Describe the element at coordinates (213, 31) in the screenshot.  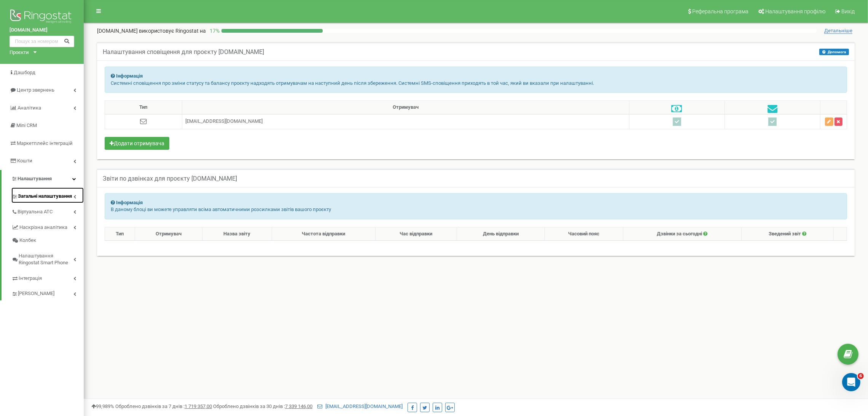
I see `p: 17 %` at that location.